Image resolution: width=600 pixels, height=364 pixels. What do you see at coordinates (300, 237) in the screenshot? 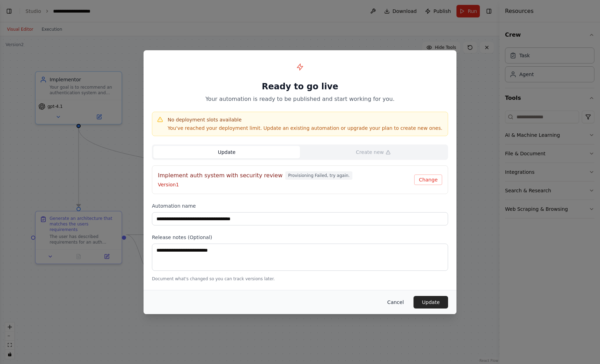
I see `label: Release notes (Optional)` at bounding box center [300, 237].